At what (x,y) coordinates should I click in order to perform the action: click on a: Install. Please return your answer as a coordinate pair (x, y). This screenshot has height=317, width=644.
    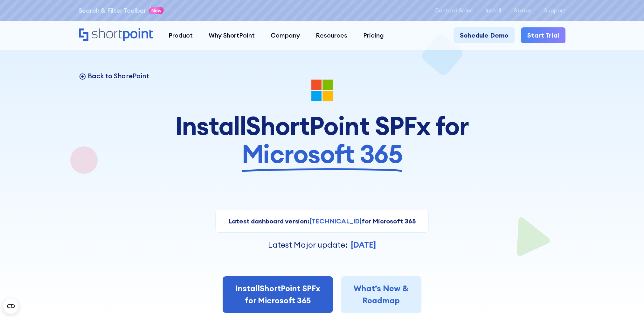
    Looking at the image, I should click on (493, 11).